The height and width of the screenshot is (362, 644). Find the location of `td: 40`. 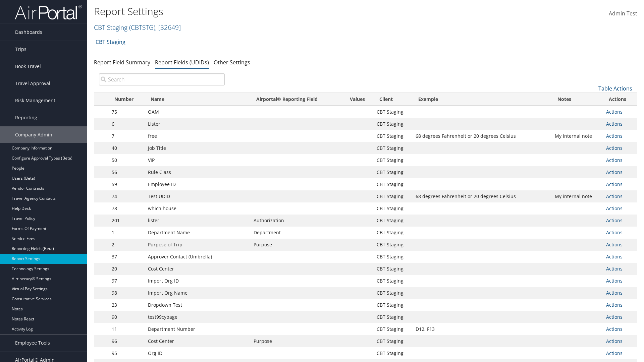

td: 40 is located at coordinates (126, 148).